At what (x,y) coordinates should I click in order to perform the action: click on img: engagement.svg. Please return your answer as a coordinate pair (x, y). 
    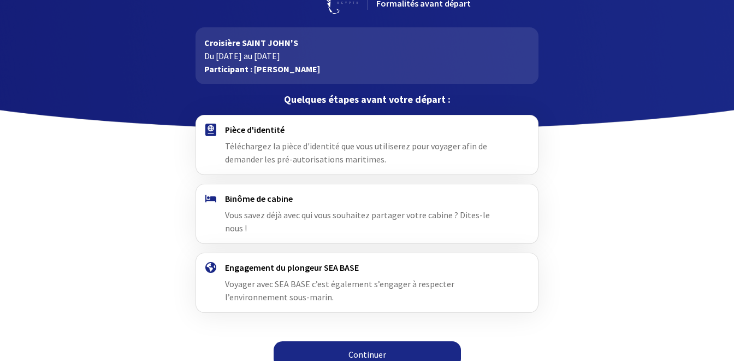
    Looking at the image, I should click on (211, 267).